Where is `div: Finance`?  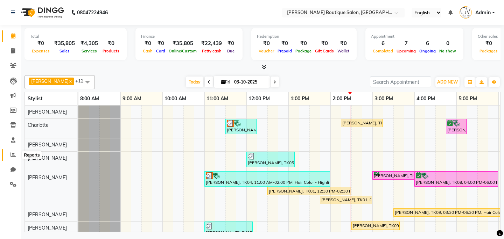 div: Finance is located at coordinates (189, 36).